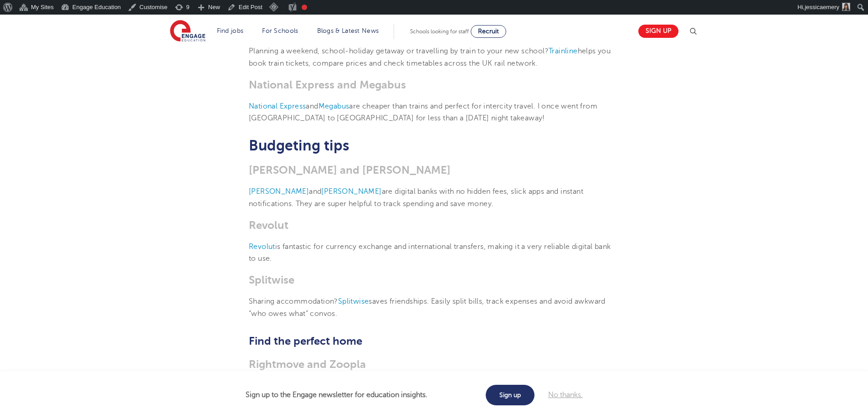  What do you see at coordinates (430, 57) in the screenshot?
I see `span: helps you book train tickets, compare prices and check timetables across the UK rail network.` at bounding box center [430, 57].